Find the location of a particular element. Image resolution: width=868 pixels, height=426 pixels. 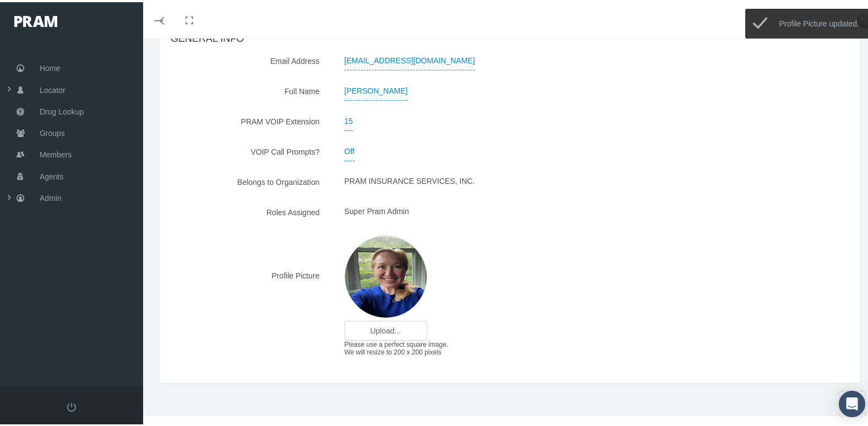

span: Please use a perfect square image. We will resize to 200 x 200 pixels is located at coordinates (396, 346).